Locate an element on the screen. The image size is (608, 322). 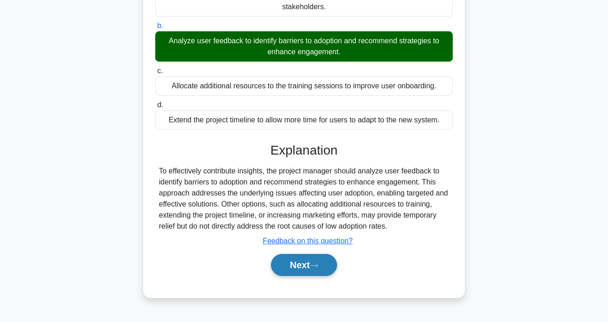
h3: Explanation is located at coordinates (304, 150).